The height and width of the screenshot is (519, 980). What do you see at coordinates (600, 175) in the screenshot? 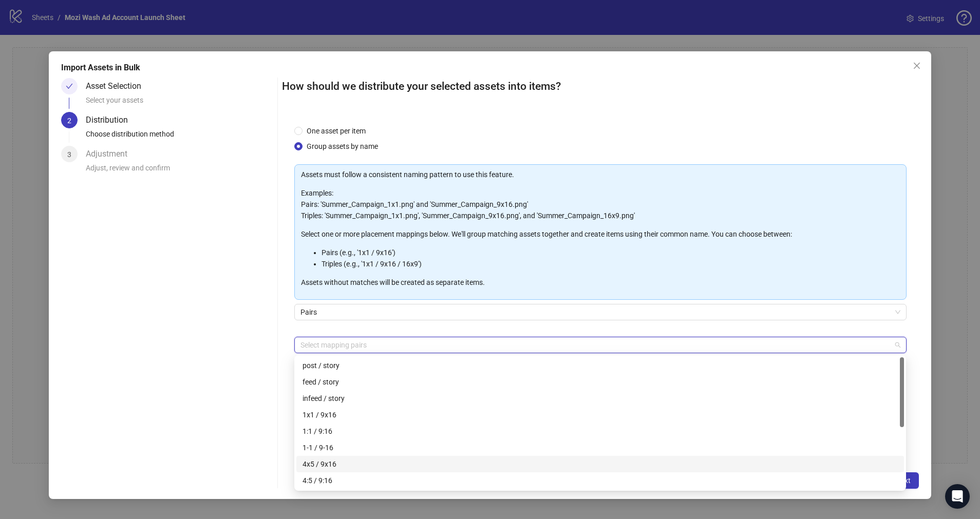
I see `p: Assets must follow a consistent naming pattern to use this feature.` at bounding box center [600, 175].